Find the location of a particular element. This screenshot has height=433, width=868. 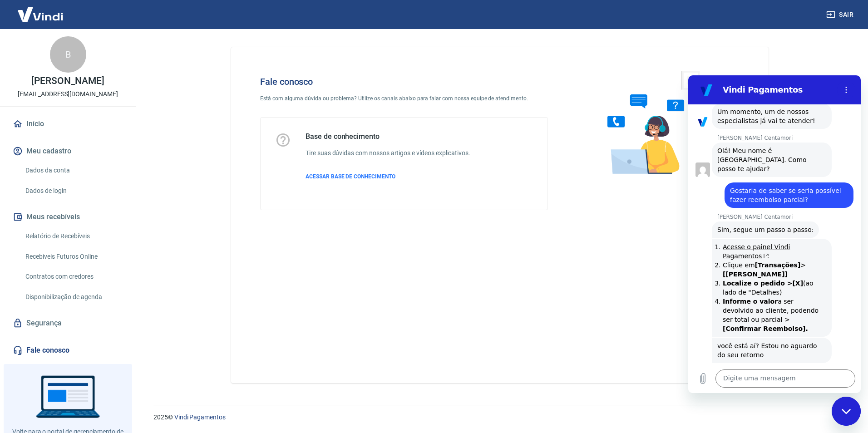

a: Dados de login is located at coordinates (73, 191).